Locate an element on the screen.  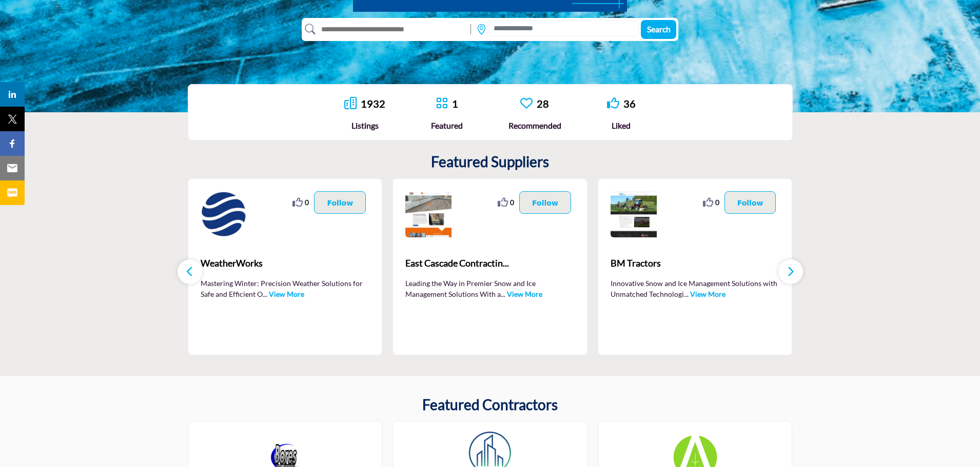
a: 28 is located at coordinates (543, 104).